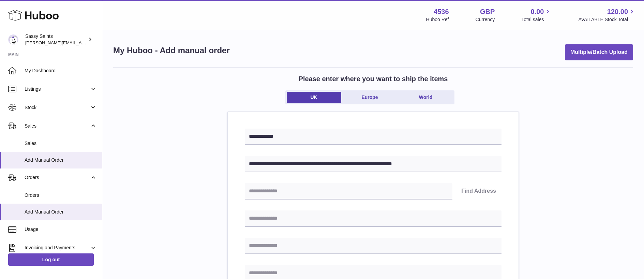  I want to click on a: UK, so click(314, 97).